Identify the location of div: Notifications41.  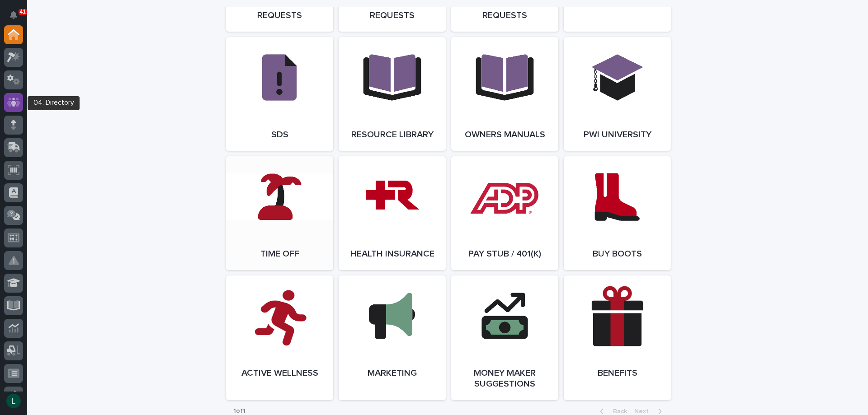
(17, 18).